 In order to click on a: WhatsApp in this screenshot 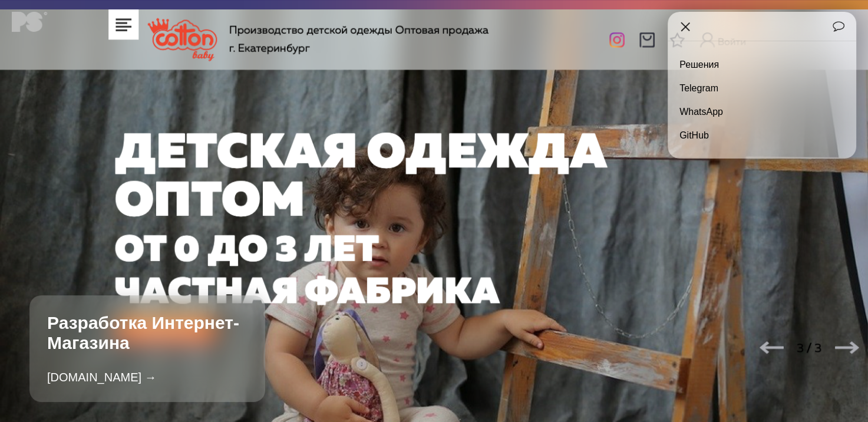, I will do `click(762, 112)`.